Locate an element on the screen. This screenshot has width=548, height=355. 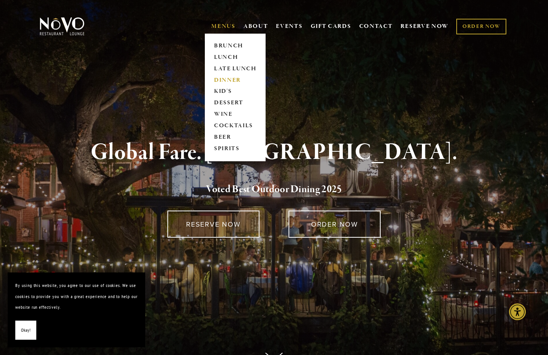
a: GIFT CARDS is located at coordinates (331, 26).